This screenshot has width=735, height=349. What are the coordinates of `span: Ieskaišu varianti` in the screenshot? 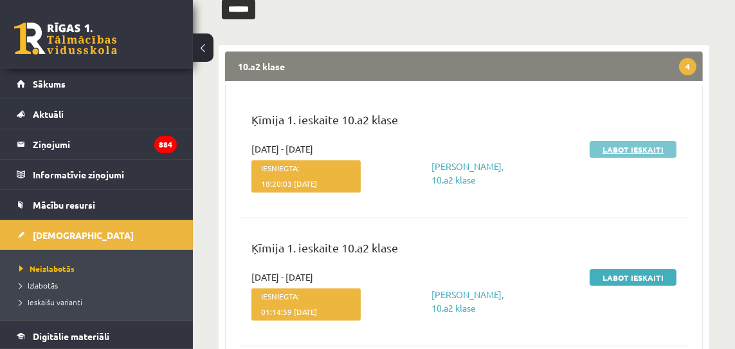 It's located at (51, 302).